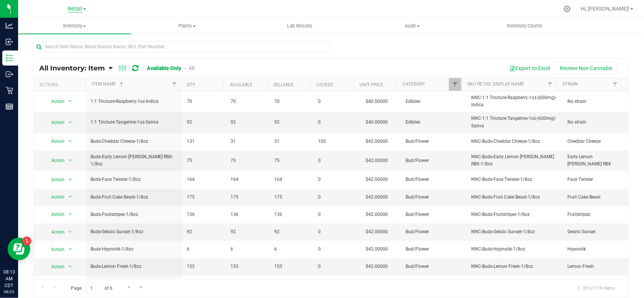 Image resolution: width=644 pixels, height=298 pixels. What do you see at coordinates (134, 197) in the screenshot?
I see `span: Buds-Fruit Cake Beast-1/8oz` at bounding box center [134, 197].